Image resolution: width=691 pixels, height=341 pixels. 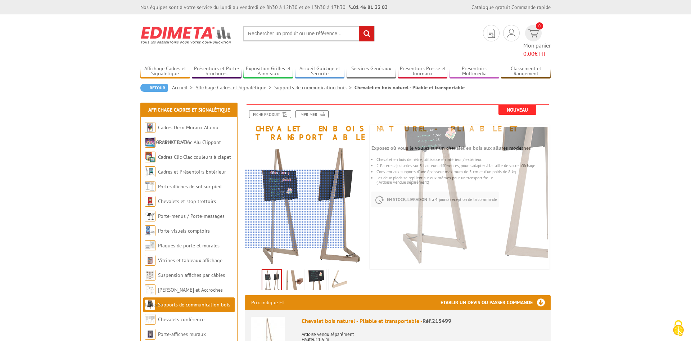 What do you see at coordinates (495, 302) in the screenshot?
I see `h3: Etablir un devis ou passer commande` at bounding box center [495, 302].